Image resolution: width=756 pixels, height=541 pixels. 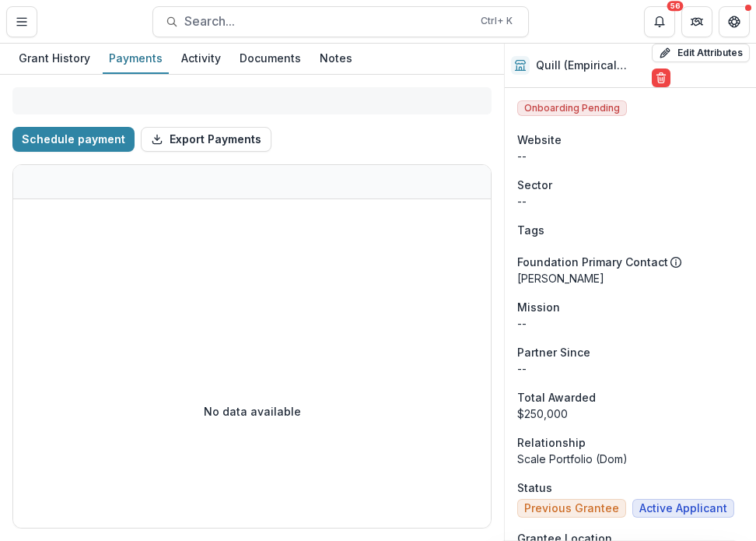 What do you see at coordinates (336, 57) in the screenshot?
I see `div: Notes` at bounding box center [336, 57].